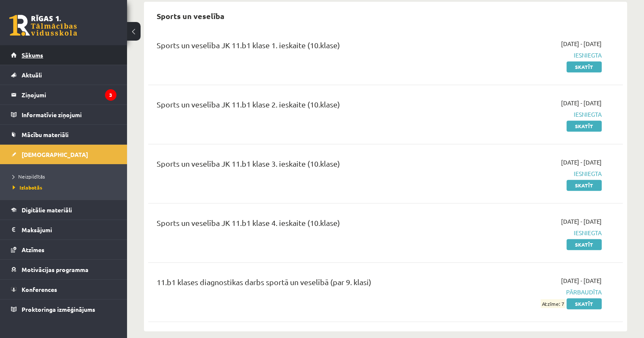  Describe the element at coordinates (29, 176) in the screenshot. I see `span: Neizpildītās` at that location.